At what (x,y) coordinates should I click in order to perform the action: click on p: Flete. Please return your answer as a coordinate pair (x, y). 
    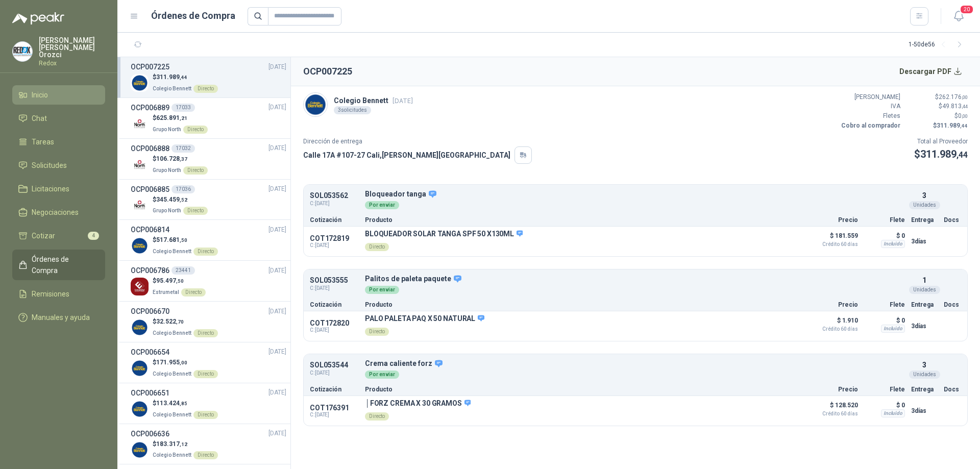
    Looking at the image, I should click on (885, 390).